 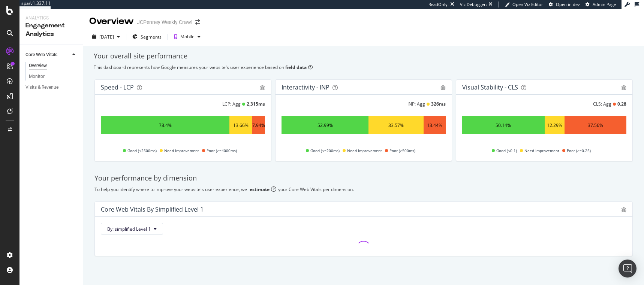 I want to click on span: Good (<=200ms), so click(x=325, y=151).